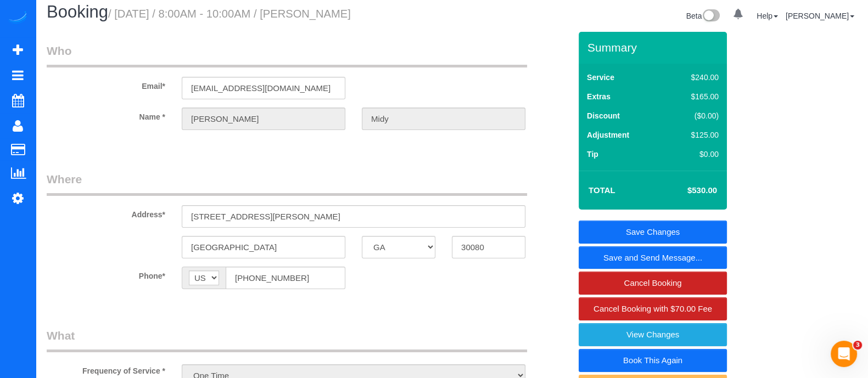  What do you see at coordinates (603, 116) in the screenshot?
I see `label: Discount` at bounding box center [603, 116].